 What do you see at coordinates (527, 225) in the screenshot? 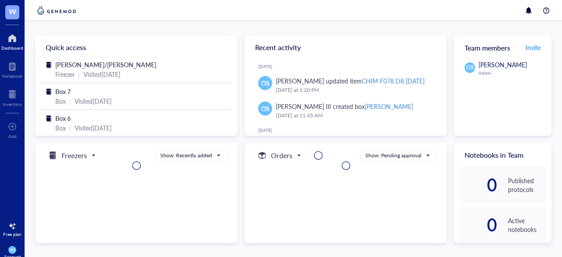
I see `div: Active notebooks` at bounding box center [527, 225].